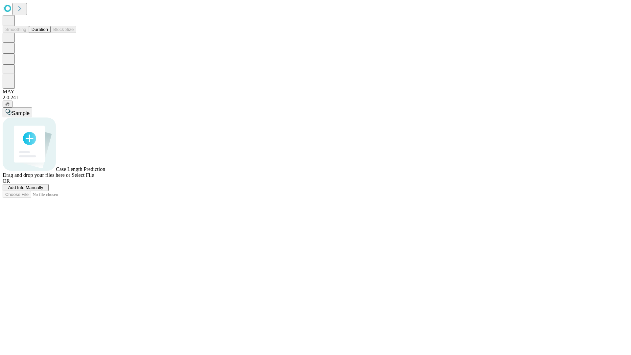 This screenshot has height=355, width=631. Describe the element at coordinates (16, 29) in the screenshot. I see `button: Smoothing` at that location.